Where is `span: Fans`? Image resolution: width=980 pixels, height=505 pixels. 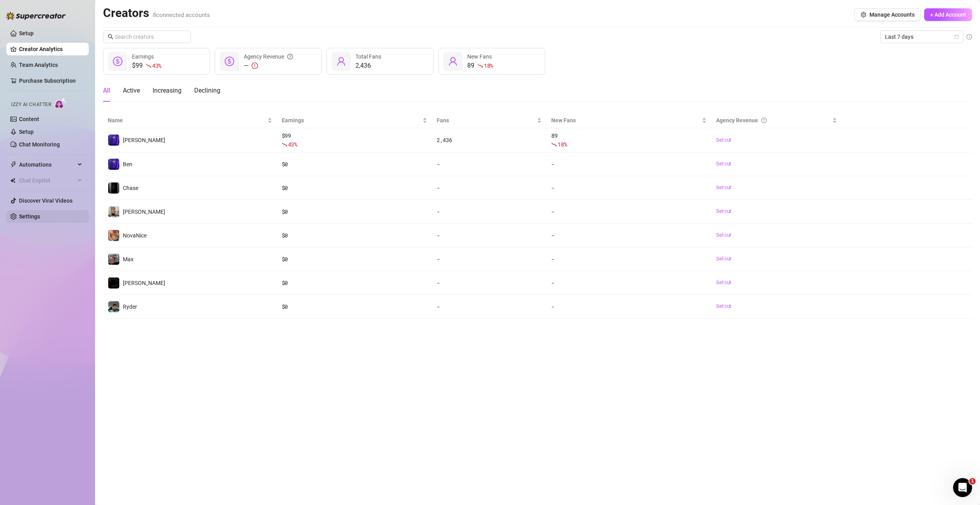
span: Fans is located at coordinates (486, 120).